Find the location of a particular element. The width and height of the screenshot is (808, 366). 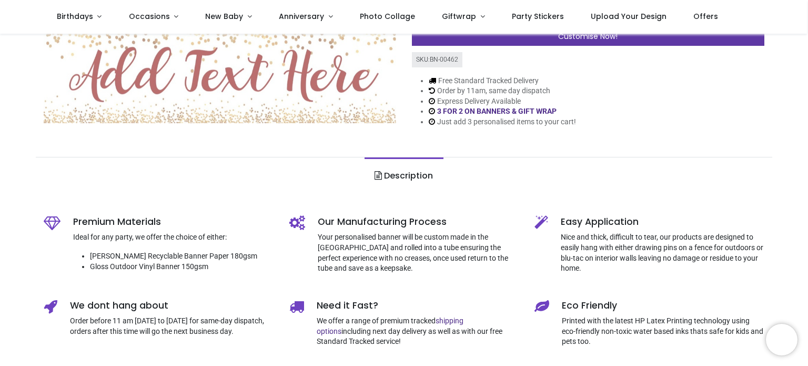

p: Nice and thick, difficult to tear, our products are designed to easily hang with either drawing p... is located at coordinates (663, 253).